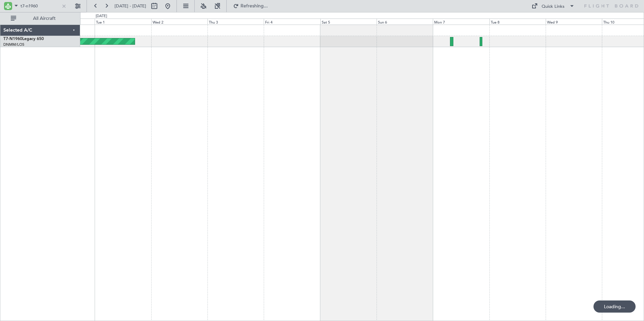 The image size is (644, 321). What do you see at coordinates (254, 6) in the screenshot?
I see `span: Refreshing...` at bounding box center [254, 6].